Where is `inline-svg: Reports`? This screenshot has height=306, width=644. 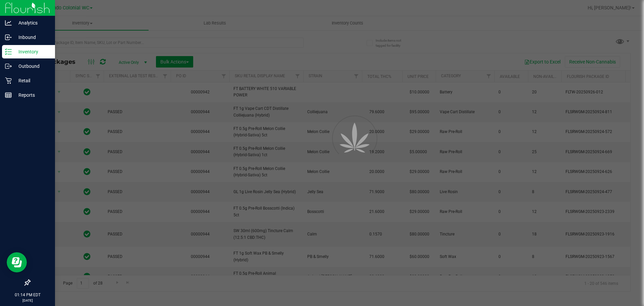
inline-svg: Reports is located at coordinates (8, 95).